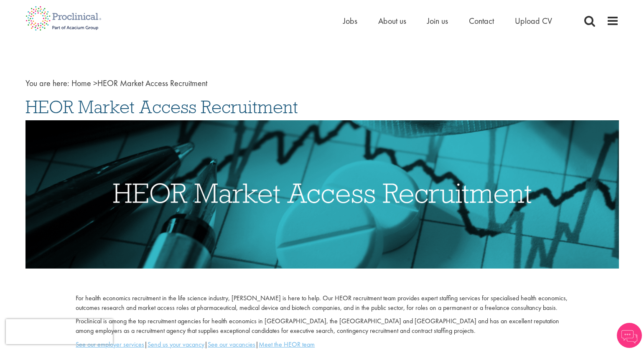  Describe the element at coordinates (322, 194) in the screenshot. I see `img: HEOR Market Access Recruitment` at that location.